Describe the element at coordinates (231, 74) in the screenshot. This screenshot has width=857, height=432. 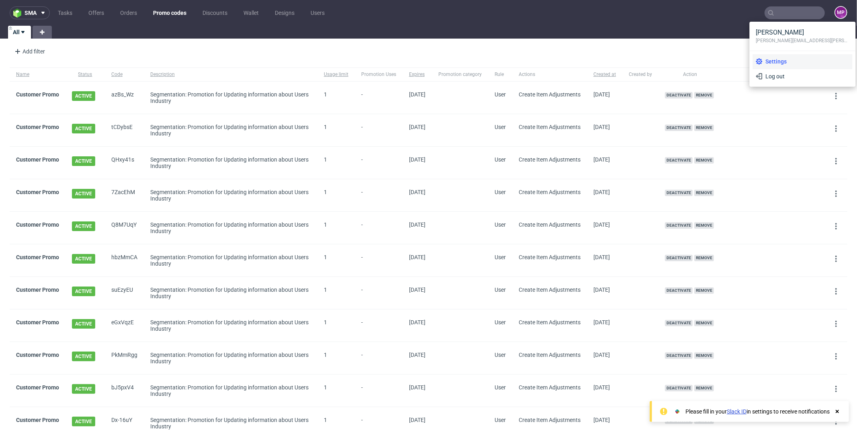
I see `span: Description` at that location.